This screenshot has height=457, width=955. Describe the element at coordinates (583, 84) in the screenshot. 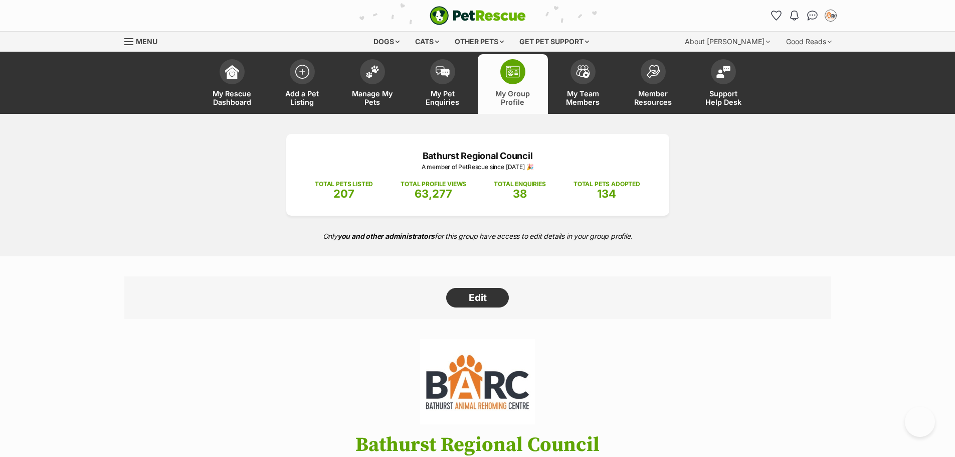

I see `a: My Team Members` at that location.